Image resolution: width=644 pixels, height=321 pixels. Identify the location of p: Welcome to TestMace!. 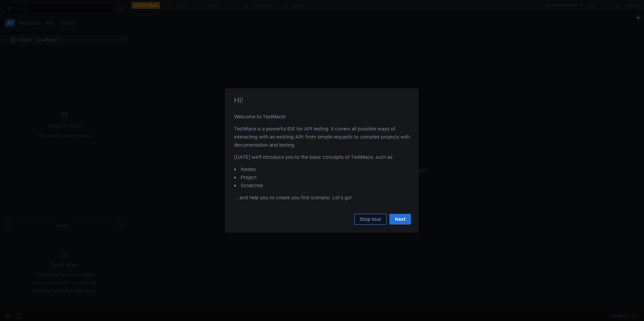
(322, 119).